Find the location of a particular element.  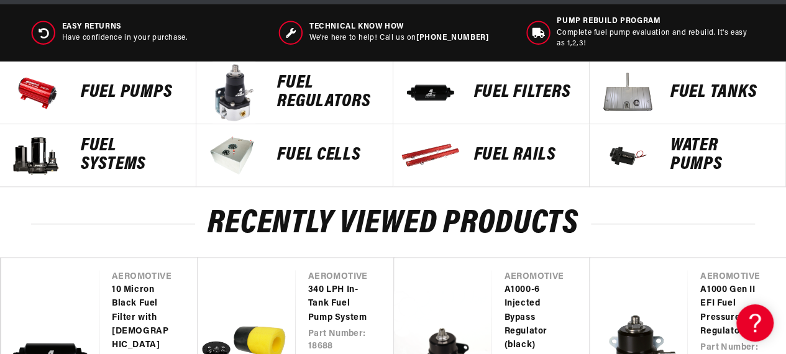

p: FUEL REGULATORS is located at coordinates (328, 93).